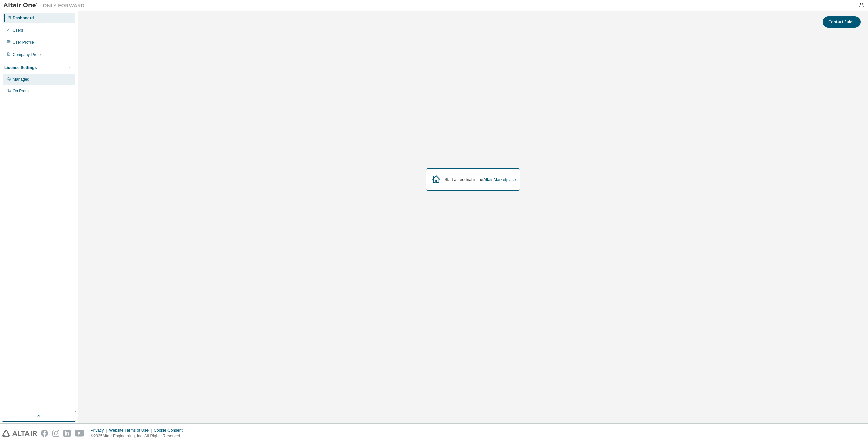 The width and height of the screenshot is (868, 443). Describe the element at coordinates (841, 22) in the screenshot. I see `button: Contact Sales` at that location.